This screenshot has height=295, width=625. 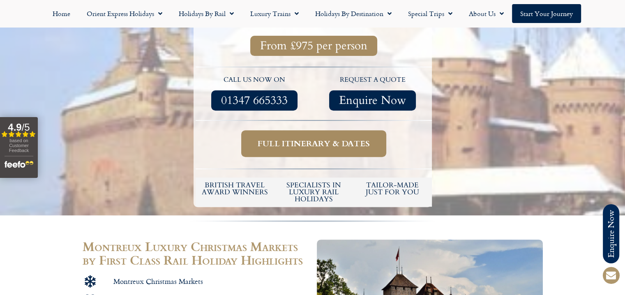 What do you see at coordinates (373, 80) in the screenshot?
I see `p: request a quote` at bounding box center [373, 80].